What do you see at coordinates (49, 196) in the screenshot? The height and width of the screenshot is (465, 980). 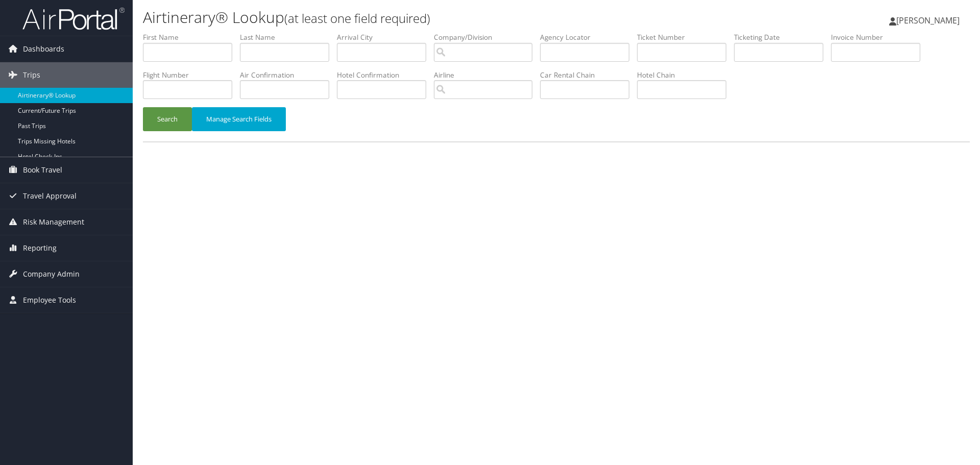 I see `span: Travel Approval` at bounding box center [49, 196].